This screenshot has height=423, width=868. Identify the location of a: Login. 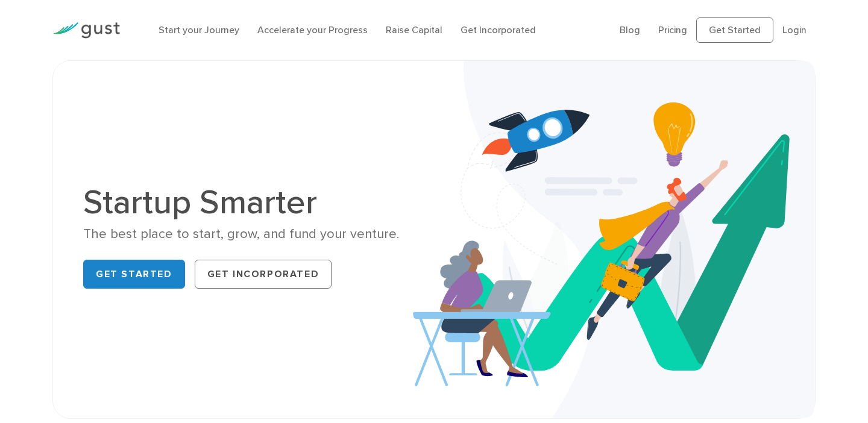
(795, 30).